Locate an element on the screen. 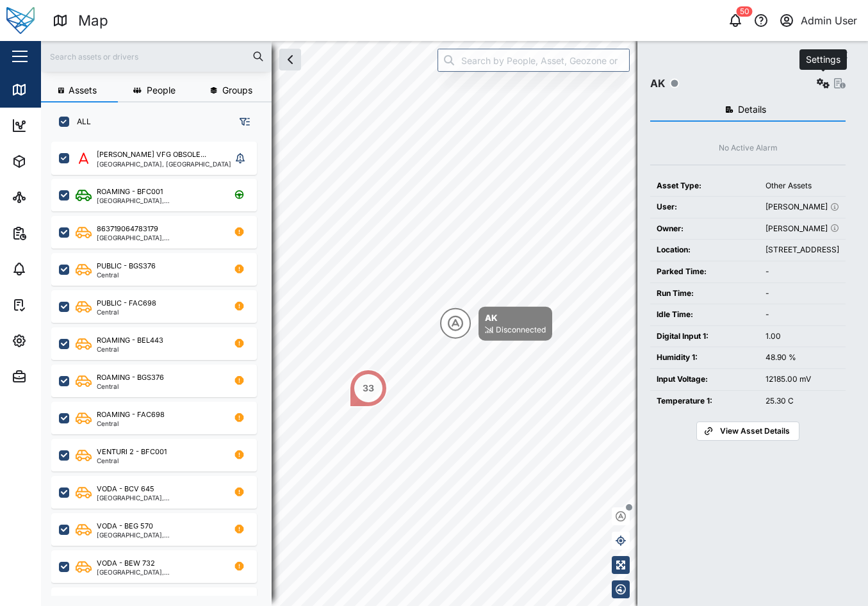  div: Location: is located at coordinates (705, 249).